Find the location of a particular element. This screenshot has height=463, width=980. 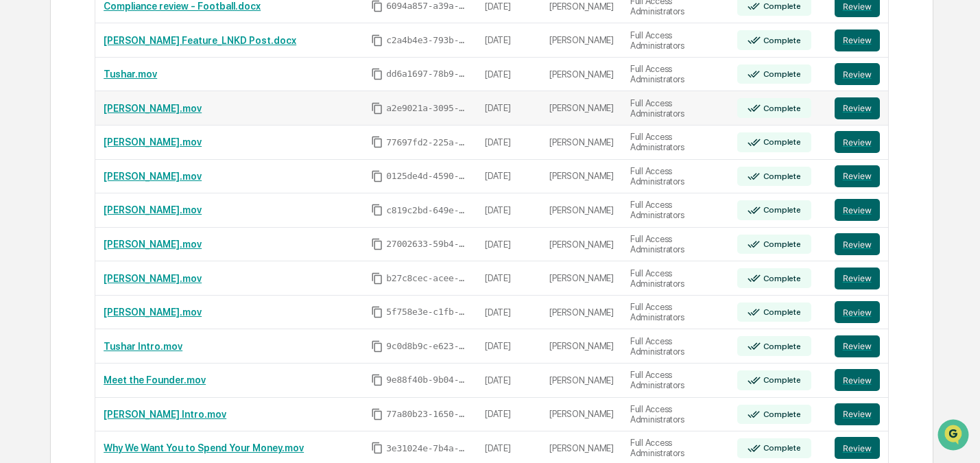

span: Pylon is located at coordinates (151, 237).